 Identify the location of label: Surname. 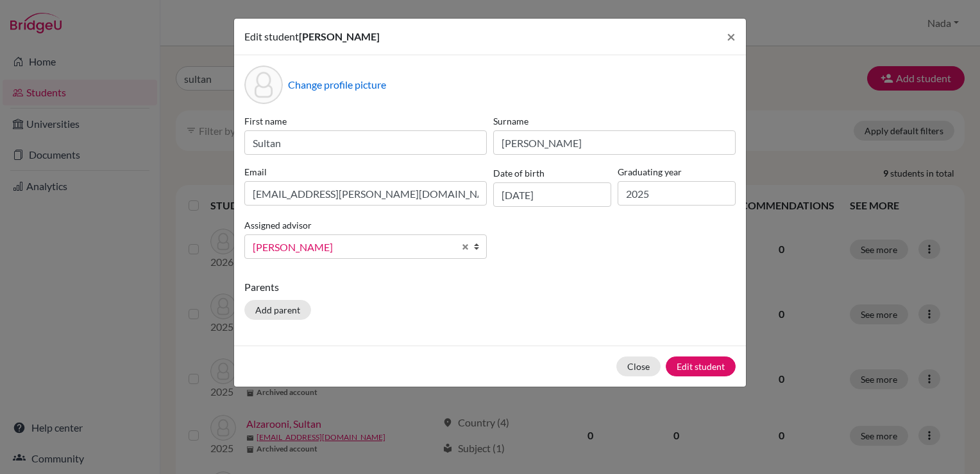
(614, 121).